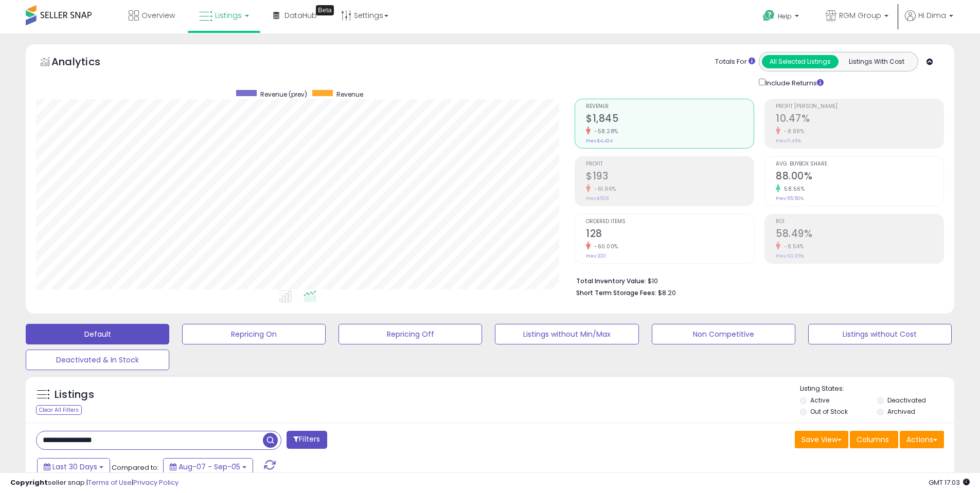 This screenshot has height=493, width=980. Describe the element at coordinates (604, 131) in the screenshot. I see `small: -58.28%` at that location.